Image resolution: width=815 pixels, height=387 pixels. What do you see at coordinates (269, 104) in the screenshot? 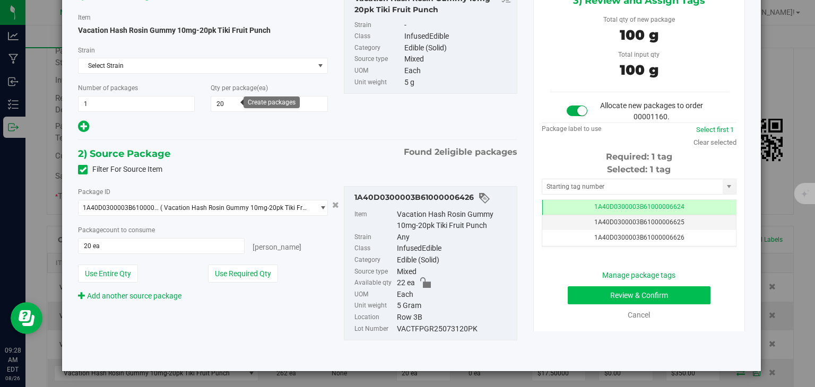
I see `input: 20` at bounding box center [269, 104].